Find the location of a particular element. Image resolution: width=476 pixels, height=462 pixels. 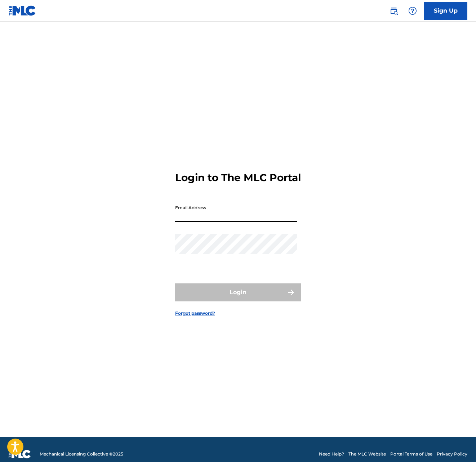

a: Need Help? is located at coordinates (332, 454).